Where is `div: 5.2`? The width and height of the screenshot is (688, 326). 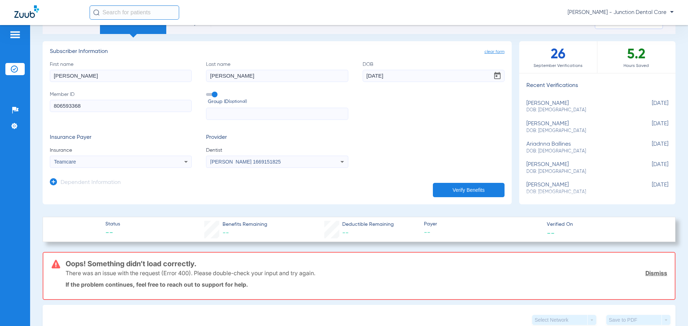 div: 5.2 is located at coordinates (636, 57).